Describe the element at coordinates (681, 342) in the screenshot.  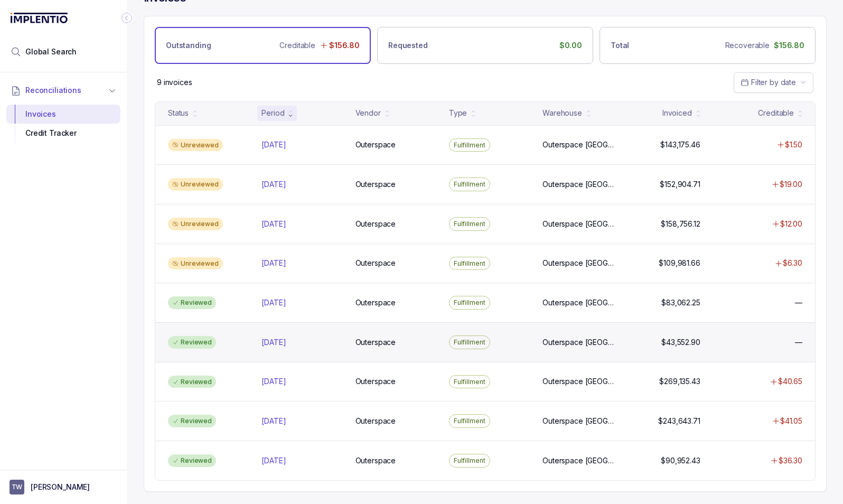
I see `p: $43,552.90` at that location.